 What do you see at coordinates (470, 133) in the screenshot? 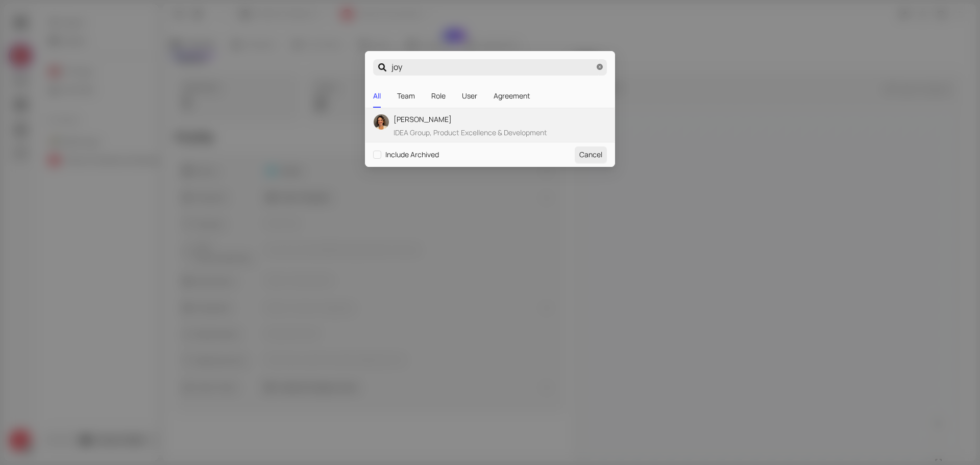
I see `span: IDEA Group, Product Excellence & Development` at bounding box center [470, 133].